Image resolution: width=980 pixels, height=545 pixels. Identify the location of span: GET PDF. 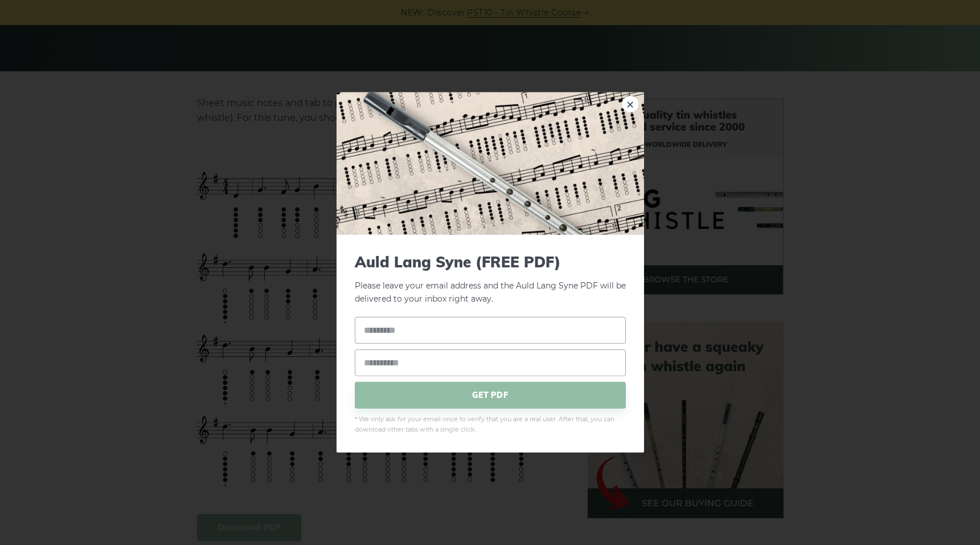
(490, 394).